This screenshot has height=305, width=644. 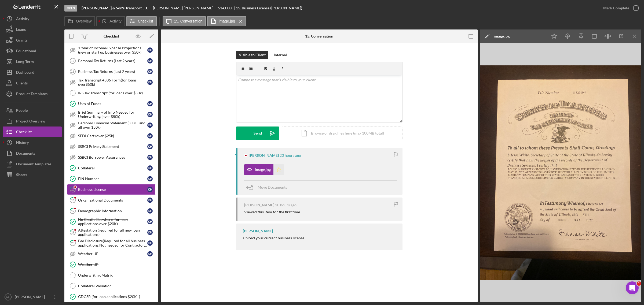 What do you see at coordinates (21, 30) in the screenshot?
I see `div: Loans` at bounding box center [21, 30].